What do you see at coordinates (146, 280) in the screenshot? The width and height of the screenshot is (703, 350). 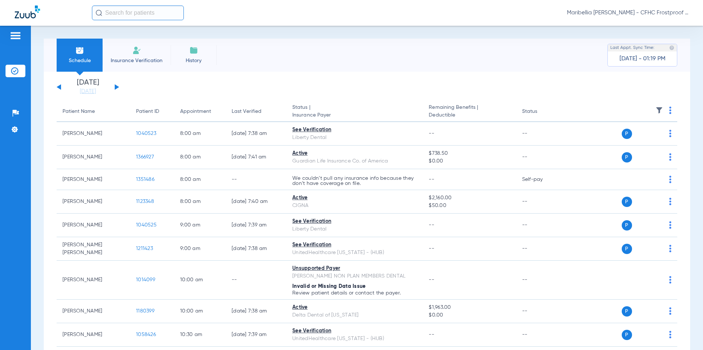 I see `span: 1014099` at bounding box center [146, 280].